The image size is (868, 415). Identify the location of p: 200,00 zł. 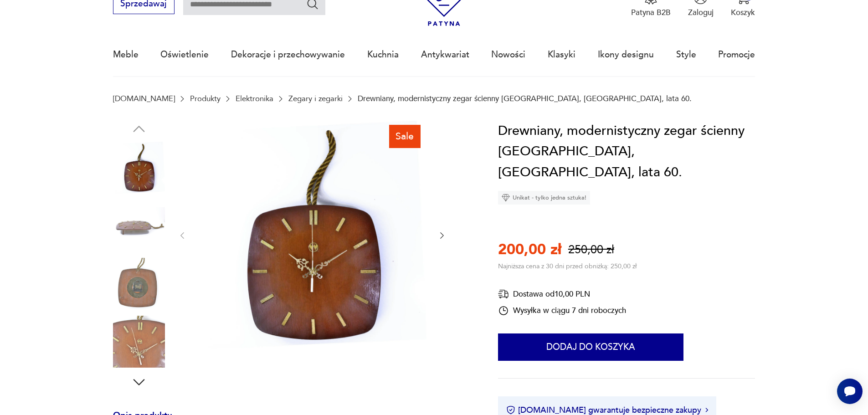
(529, 250).